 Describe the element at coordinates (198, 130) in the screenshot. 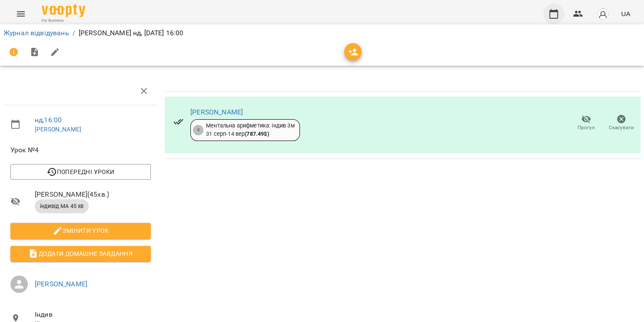

I see `div: 4` at that location.